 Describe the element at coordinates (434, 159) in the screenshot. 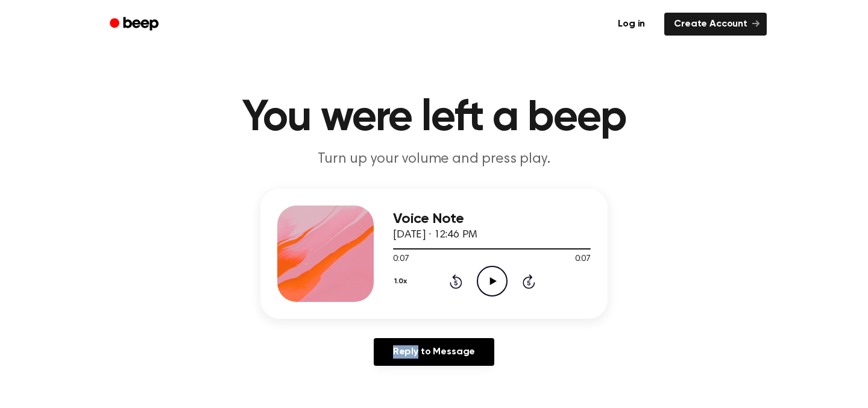

I see `p: Turn up your volume and press play.` at that location.